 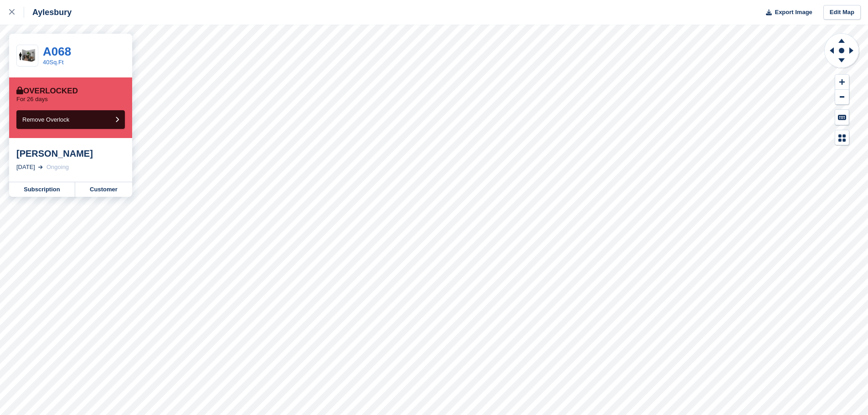 I want to click on a: Subscription, so click(x=42, y=189).